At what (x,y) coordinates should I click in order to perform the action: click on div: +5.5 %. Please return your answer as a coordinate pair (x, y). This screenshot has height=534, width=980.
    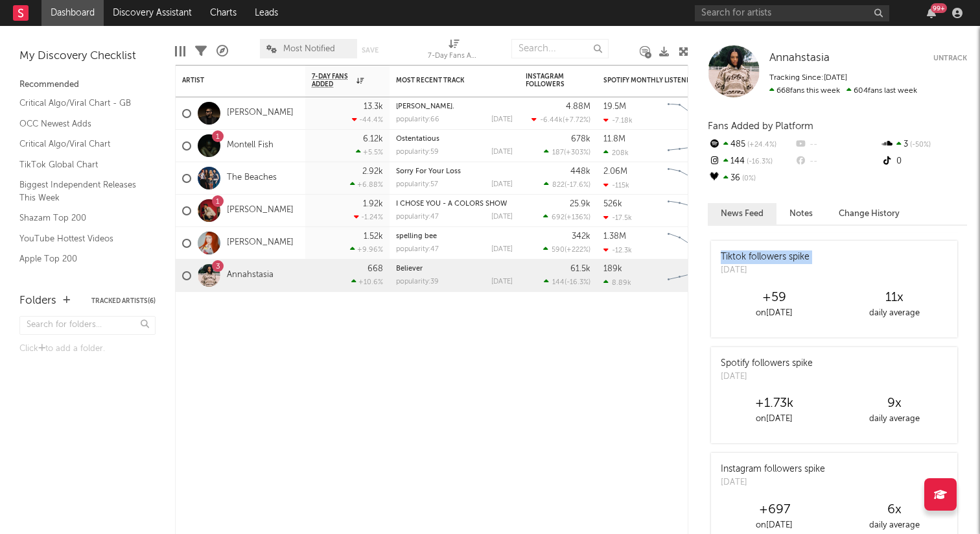
    Looking at the image, I should click on (369, 152).